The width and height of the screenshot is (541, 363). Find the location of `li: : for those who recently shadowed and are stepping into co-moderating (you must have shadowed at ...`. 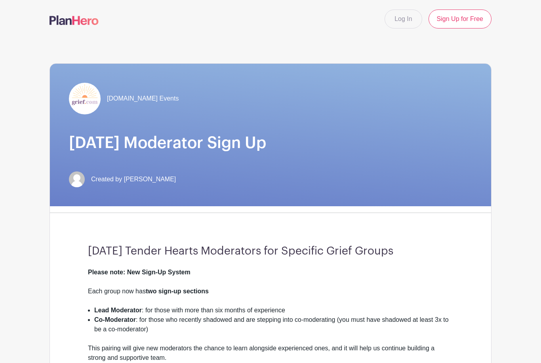

li: : for those who recently shadowed and are stepping into co-moderating (you must have shadowed at ... is located at coordinates (274, 330).